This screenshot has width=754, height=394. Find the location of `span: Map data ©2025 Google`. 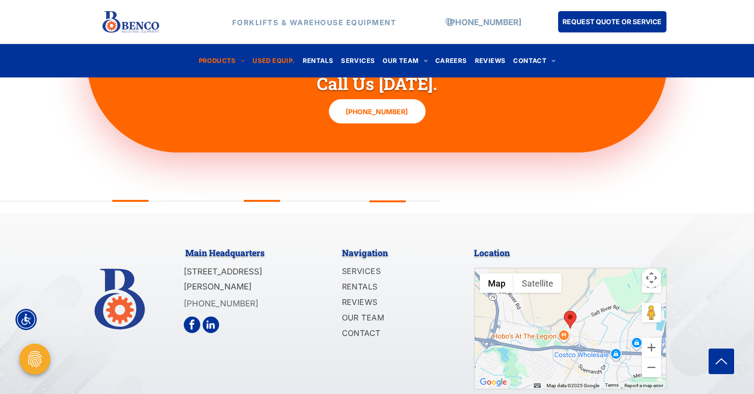

span: Map data ©2025 Google is located at coordinates (573, 385).